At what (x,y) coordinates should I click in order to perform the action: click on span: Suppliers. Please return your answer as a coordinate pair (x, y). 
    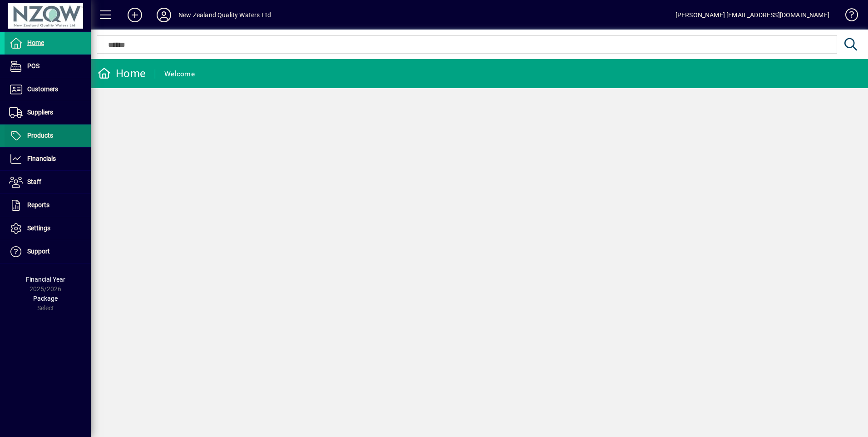
    Looking at the image, I should click on (40, 112).